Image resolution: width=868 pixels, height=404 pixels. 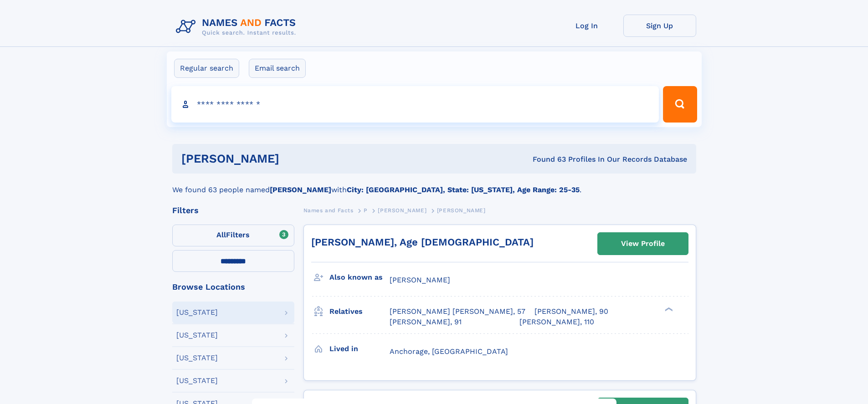 What do you see at coordinates (234, 210) in the screenshot?
I see `div: Filters` at bounding box center [234, 210].